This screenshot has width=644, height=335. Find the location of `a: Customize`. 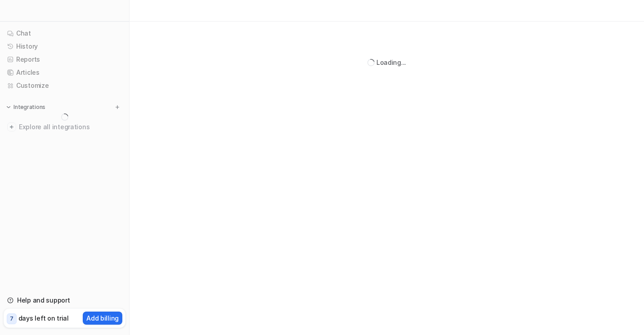

a: Customize is located at coordinates (64, 86).